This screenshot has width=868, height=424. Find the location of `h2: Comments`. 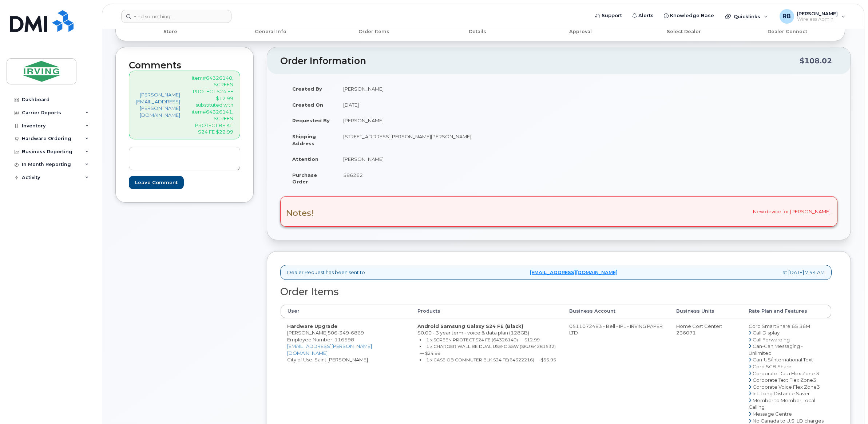

h2: Comments is located at coordinates (185, 65).